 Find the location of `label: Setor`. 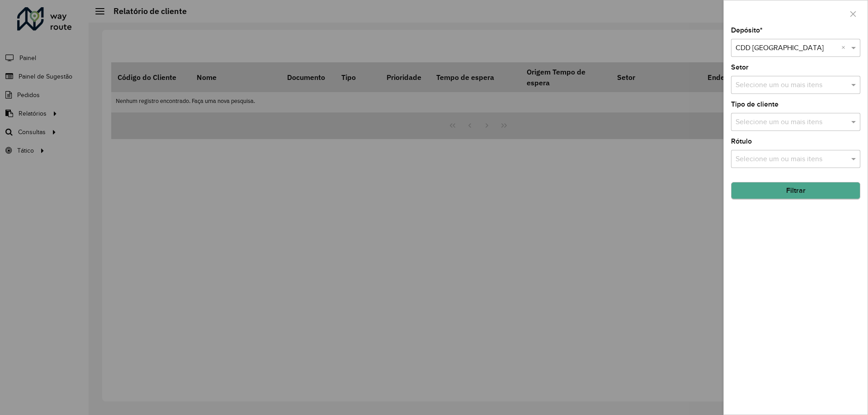

label: Setor is located at coordinates (740, 67).